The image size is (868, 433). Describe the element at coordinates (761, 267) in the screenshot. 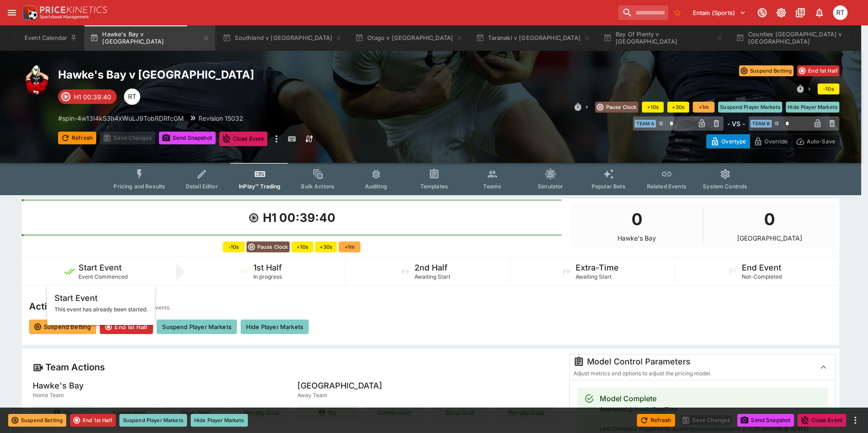

I see `h5: End Event` at that location.